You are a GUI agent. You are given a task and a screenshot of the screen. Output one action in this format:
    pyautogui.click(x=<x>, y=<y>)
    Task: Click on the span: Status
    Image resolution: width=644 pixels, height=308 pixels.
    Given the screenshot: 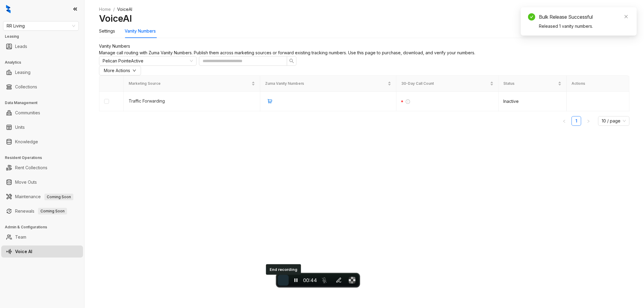 What is the action you would take?
    pyautogui.click(x=530, y=84)
    